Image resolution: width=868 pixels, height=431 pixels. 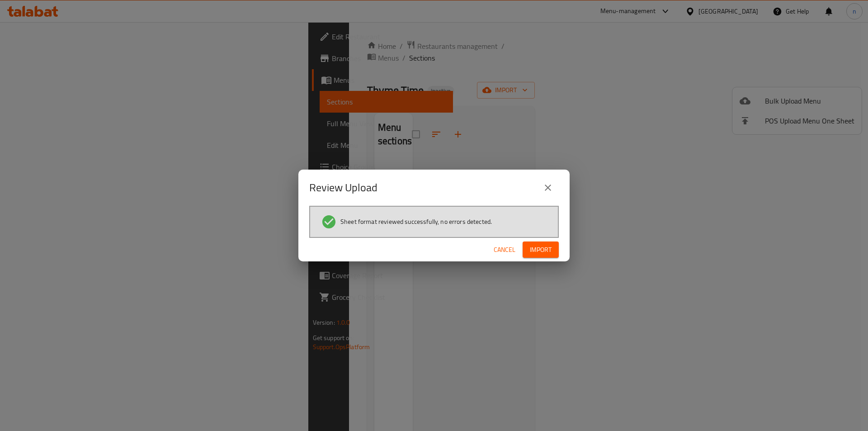 I want to click on button: close, so click(x=548, y=188).